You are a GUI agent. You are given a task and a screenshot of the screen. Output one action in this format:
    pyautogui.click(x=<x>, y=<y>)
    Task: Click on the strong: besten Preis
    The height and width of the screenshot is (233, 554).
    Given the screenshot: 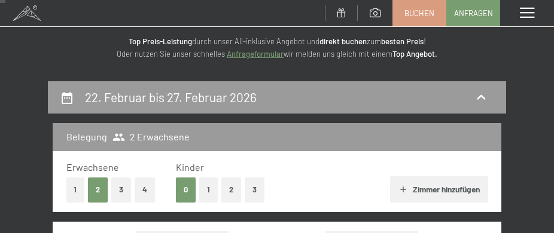 What is the action you would take?
    pyautogui.click(x=402, y=41)
    